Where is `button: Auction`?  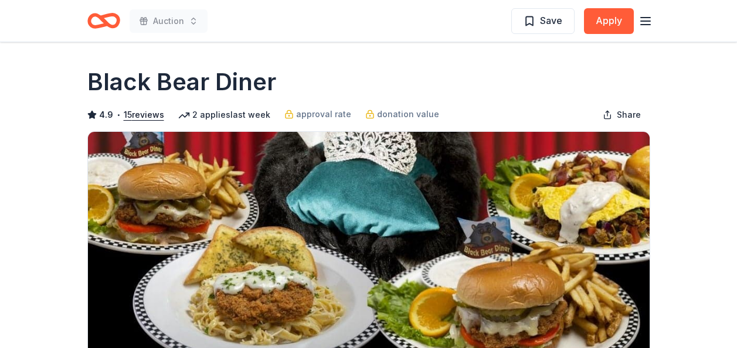
button: Auction is located at coordinates (168, 21).